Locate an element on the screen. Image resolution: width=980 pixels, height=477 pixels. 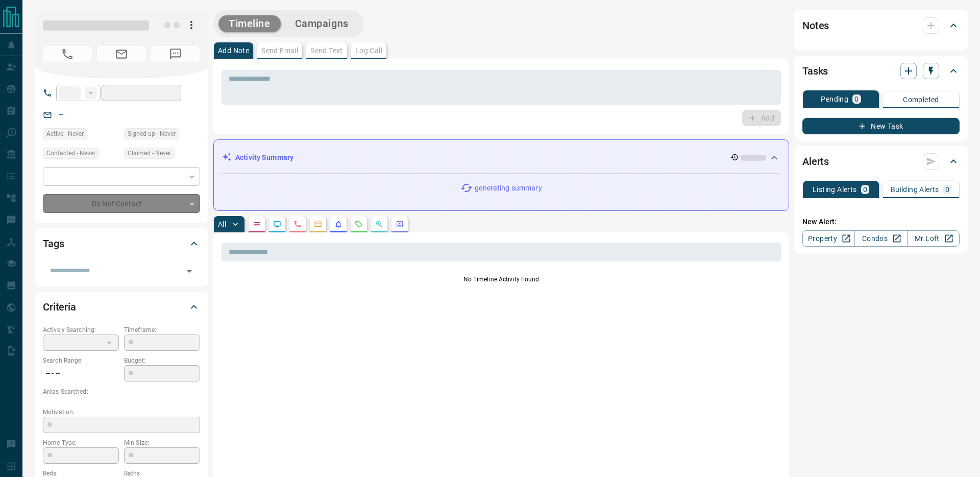
div: Criteria is located at coordinates (121, 306).